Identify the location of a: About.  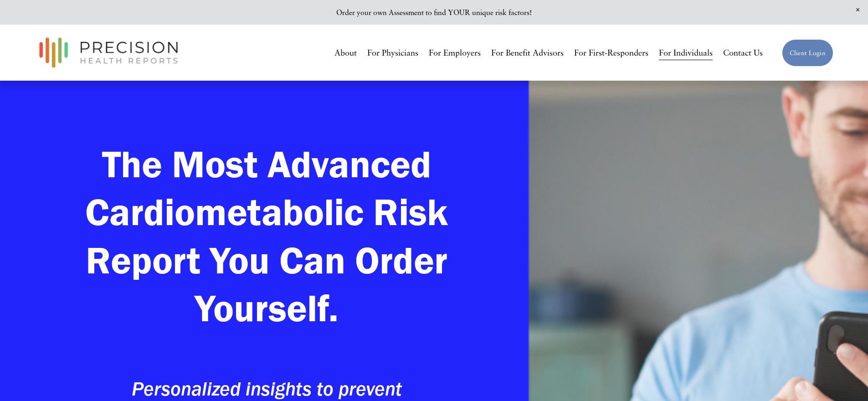
(345, 53).